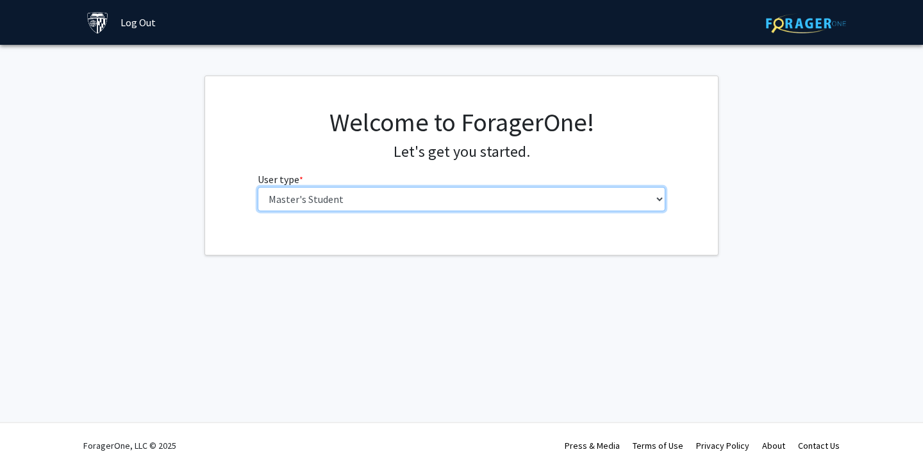 The image size is (923, 468). What do you see at coordinates (806, 23) in the screenshot?
I see `img: ForagerOne Logo` at bounding box center [806, 23].